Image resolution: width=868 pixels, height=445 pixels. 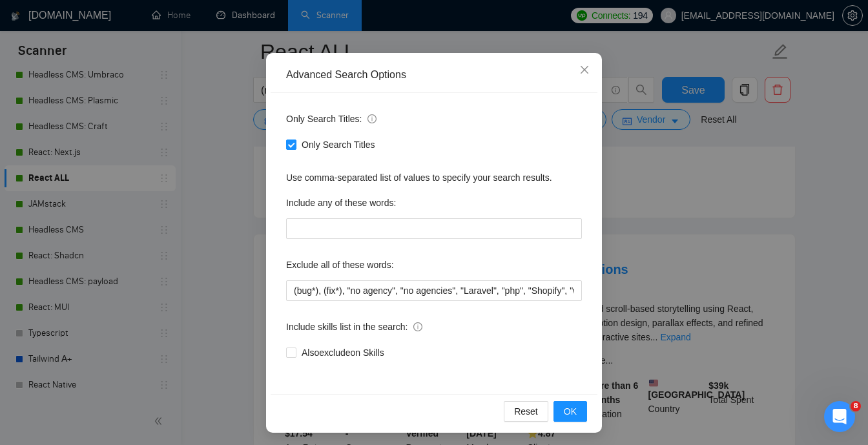 I want to click on button: OK, so click(x=570, y=412).